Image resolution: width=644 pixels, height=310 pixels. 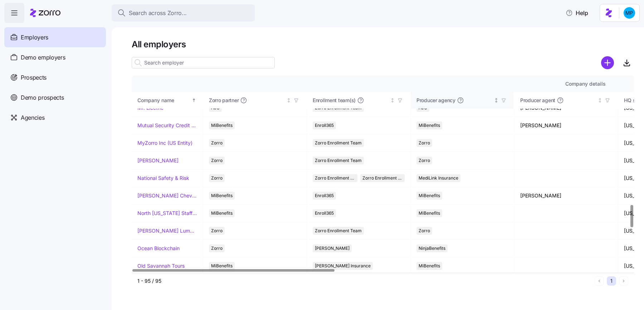 What do you see at coordinates (436, 100) in the screenshot?
I see `span: Producer agency` at bounding box center [436, 100].